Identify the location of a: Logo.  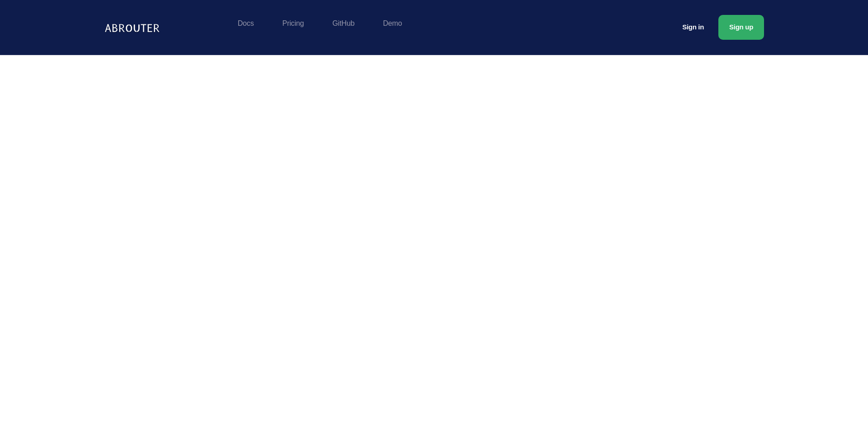
(133, 27).